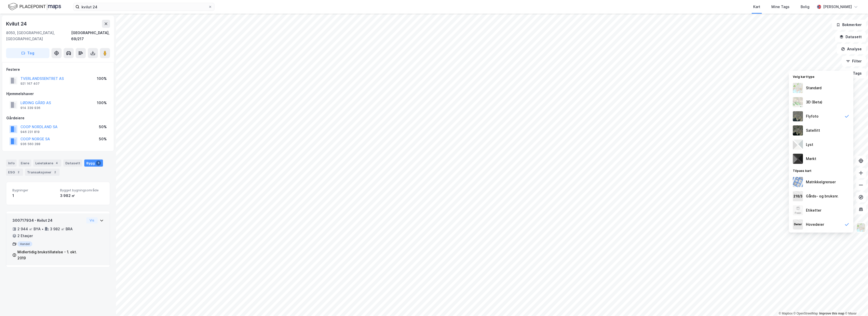 The height and width of the screenshot is (316, 868). Describe the element at coordinates (813, 131) in the screenshot. I see `div: Satellitt` at that location.